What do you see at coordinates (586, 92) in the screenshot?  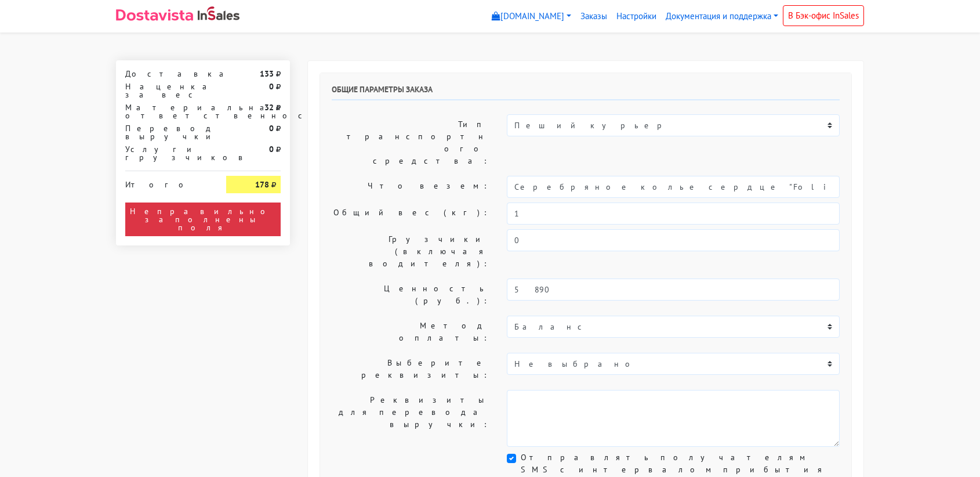 I see `h6: Общие параметры заказа` at bounding box center [586, 92].